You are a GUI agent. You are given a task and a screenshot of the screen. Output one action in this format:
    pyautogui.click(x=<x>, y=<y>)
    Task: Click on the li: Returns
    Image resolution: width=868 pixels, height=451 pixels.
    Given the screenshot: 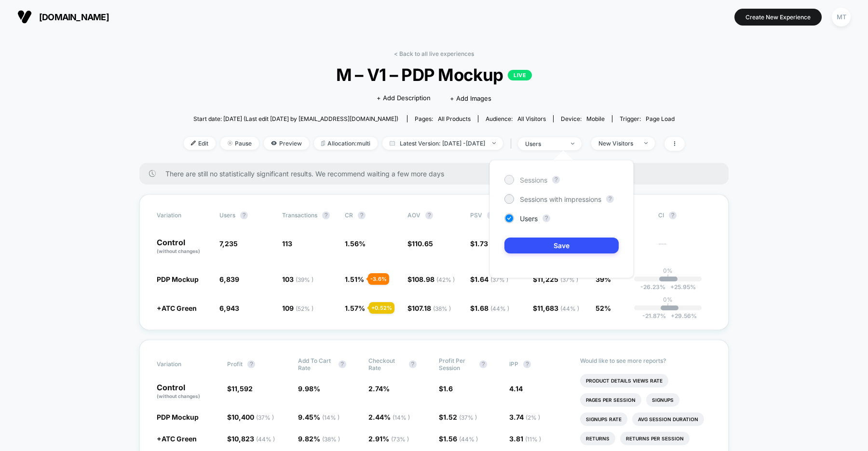 What is the action you would take?
    pyautogui.click(x=598, y=438)
    